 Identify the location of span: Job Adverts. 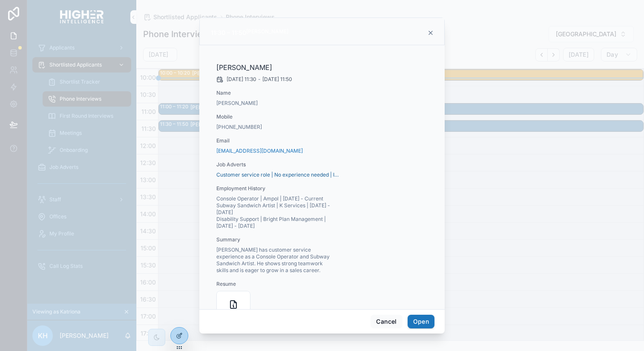
(278, 165).